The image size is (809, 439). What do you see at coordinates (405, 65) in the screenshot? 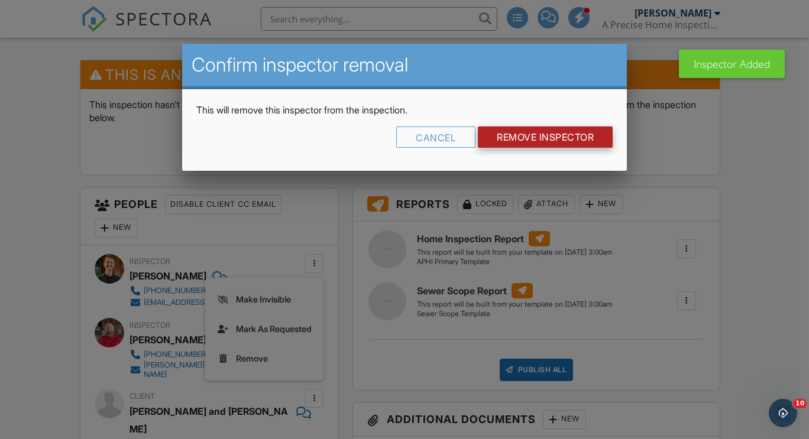
I see `h2: Confirm inspector removal` at bounding box center [405, 65].